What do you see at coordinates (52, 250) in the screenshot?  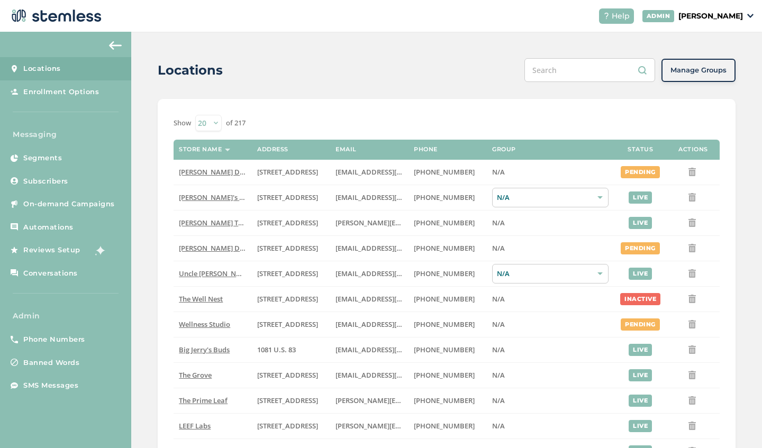 I see `span: Reviews Setup` at bounding box center [52, 250].